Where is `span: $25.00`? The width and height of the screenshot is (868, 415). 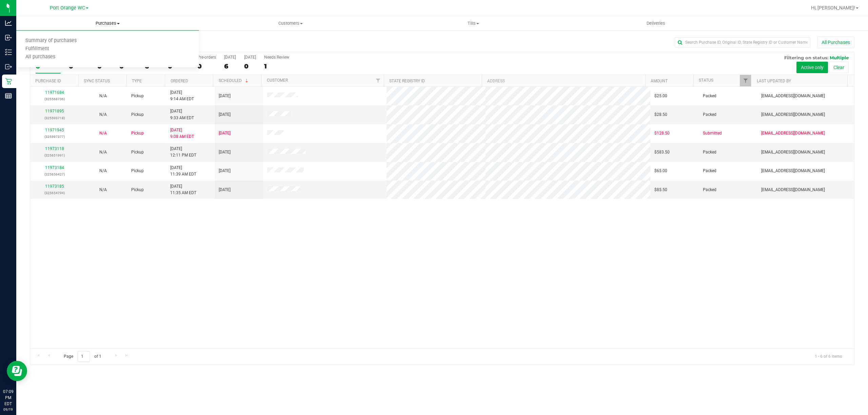 span: $25.00 is located at coordinates (661, 96).